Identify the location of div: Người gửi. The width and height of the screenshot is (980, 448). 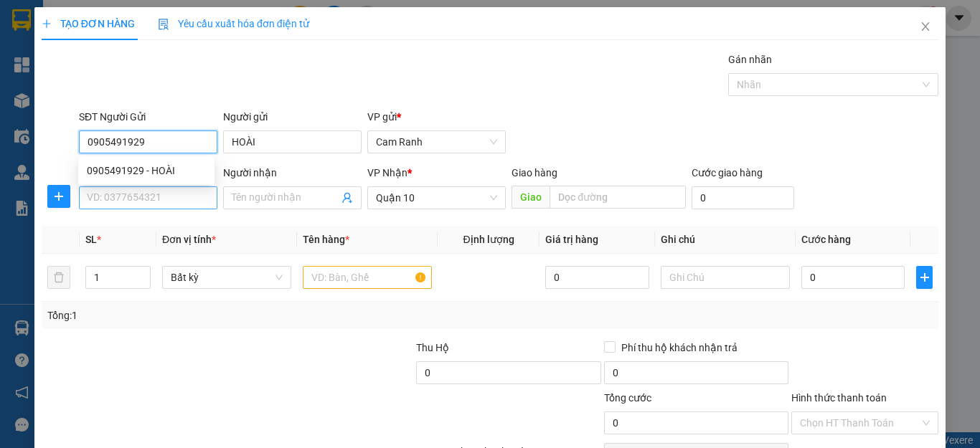
(292, 117).